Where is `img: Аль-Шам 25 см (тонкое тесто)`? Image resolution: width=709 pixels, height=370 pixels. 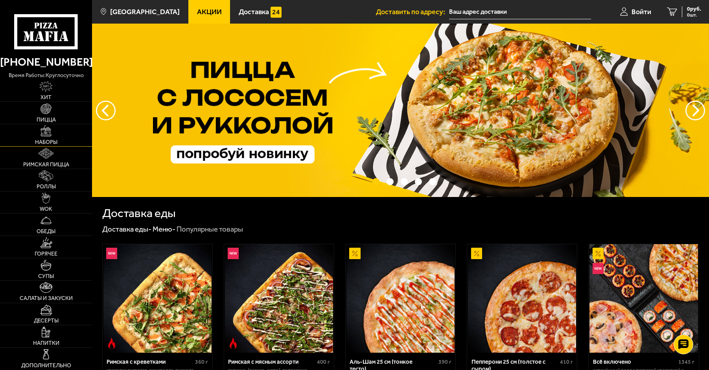 img: Аль-Шам 25 см (тонкое тесто) is located at coordinates (400, 298).